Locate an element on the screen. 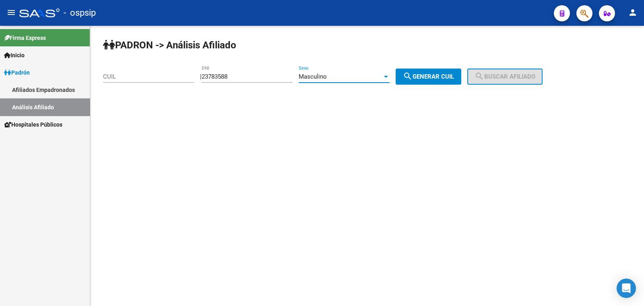  span: Buscar afiliado is located at coordinates (504, 77).